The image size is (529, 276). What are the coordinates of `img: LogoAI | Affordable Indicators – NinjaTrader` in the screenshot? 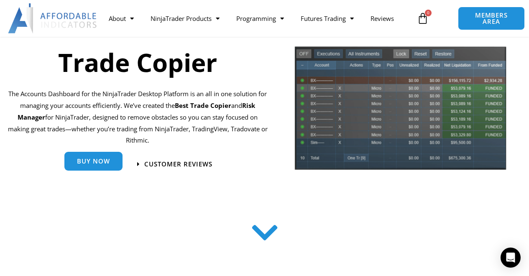 It's located at (53, 18).